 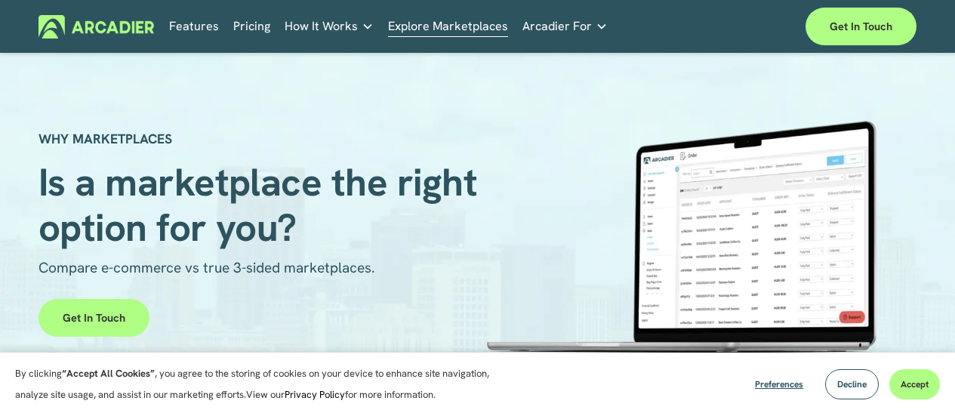 What do you see at coordinates (779, 384) in the screenshot?
I see `span: Preferences` at bounding box center [779, 384].